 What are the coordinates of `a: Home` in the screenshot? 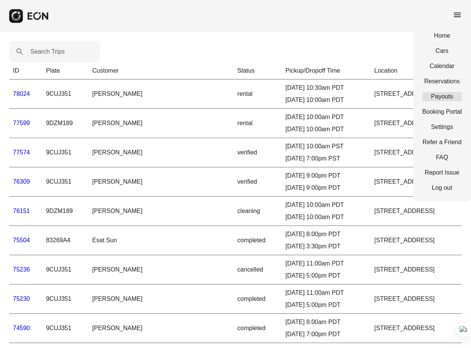 It's located at (442, 36).